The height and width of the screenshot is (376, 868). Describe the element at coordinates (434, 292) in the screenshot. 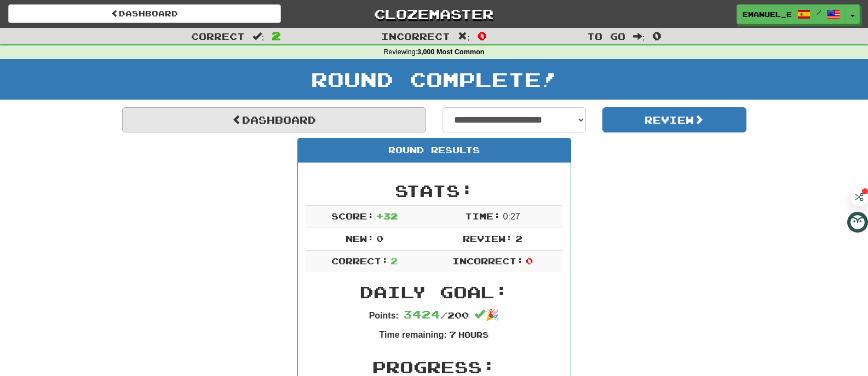

I see `h2: Daily Goal:` at that location.